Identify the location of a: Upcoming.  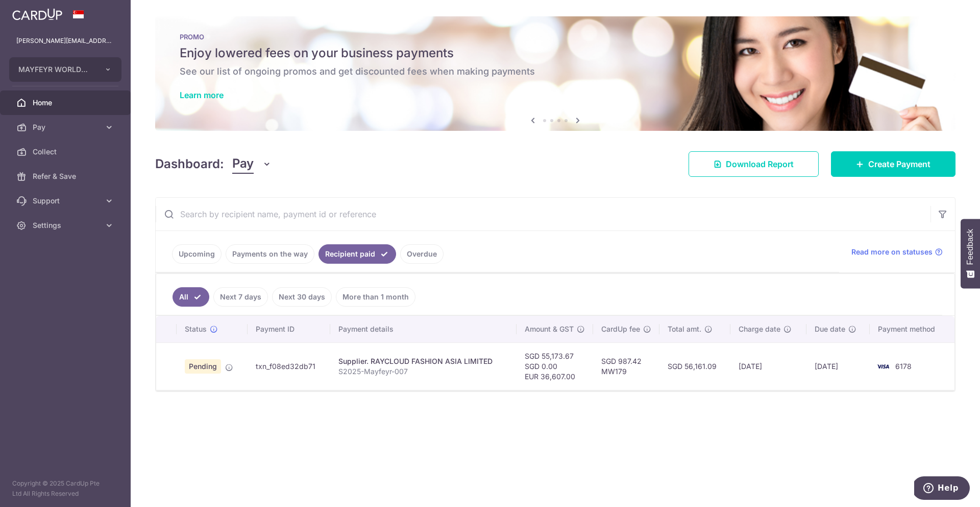
(196, 254).